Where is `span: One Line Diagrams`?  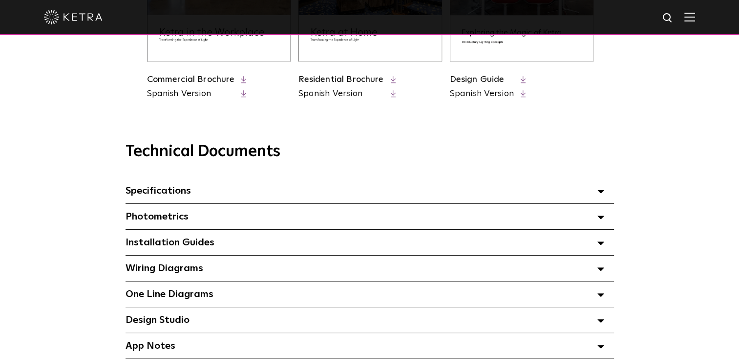 span: One Line Diagrams is located at coordinates (169, 294).